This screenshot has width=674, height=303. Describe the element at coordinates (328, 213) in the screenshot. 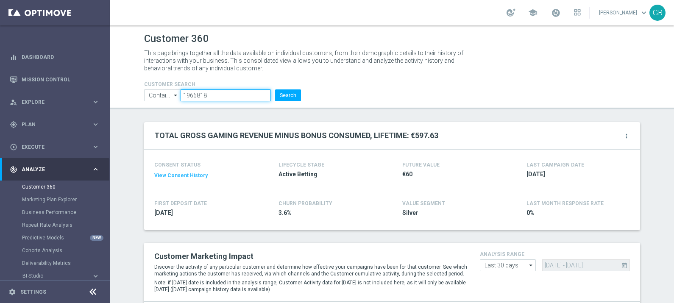

I see `span: 3.6%` at that location.